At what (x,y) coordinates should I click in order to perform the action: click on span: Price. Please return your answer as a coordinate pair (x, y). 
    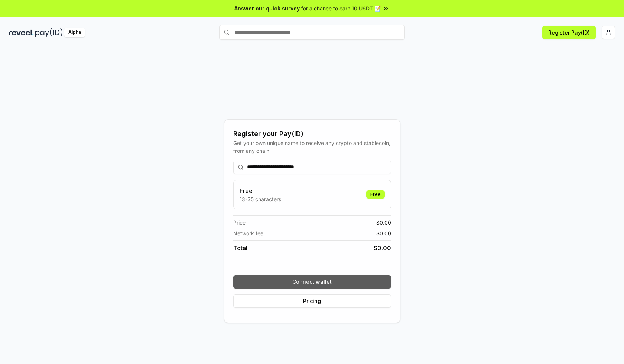
    Looking at the image, I should click on (240, 222).